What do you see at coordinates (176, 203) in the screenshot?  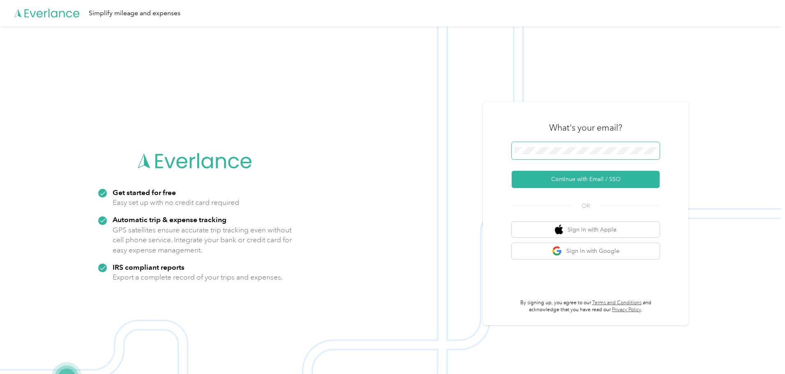 I see `p: Easy set up with no credit card required` at bounding box center [176, 203].